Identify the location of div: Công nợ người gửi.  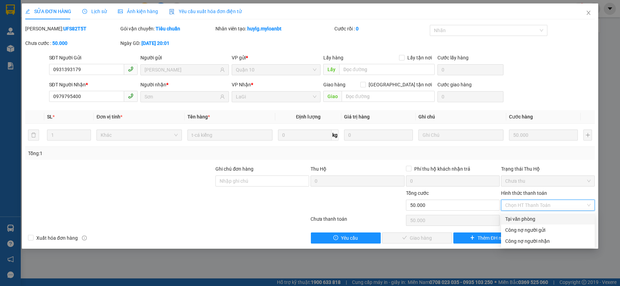
(548, 230).